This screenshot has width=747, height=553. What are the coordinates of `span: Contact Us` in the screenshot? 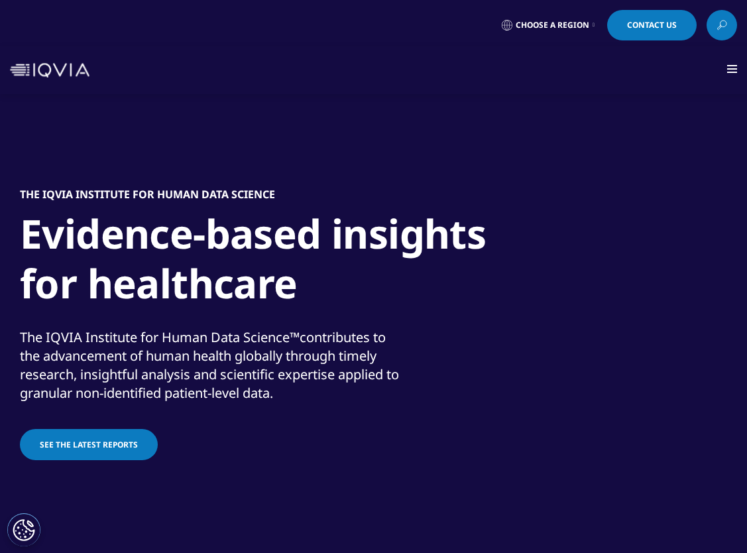 It's located at (652, 25).